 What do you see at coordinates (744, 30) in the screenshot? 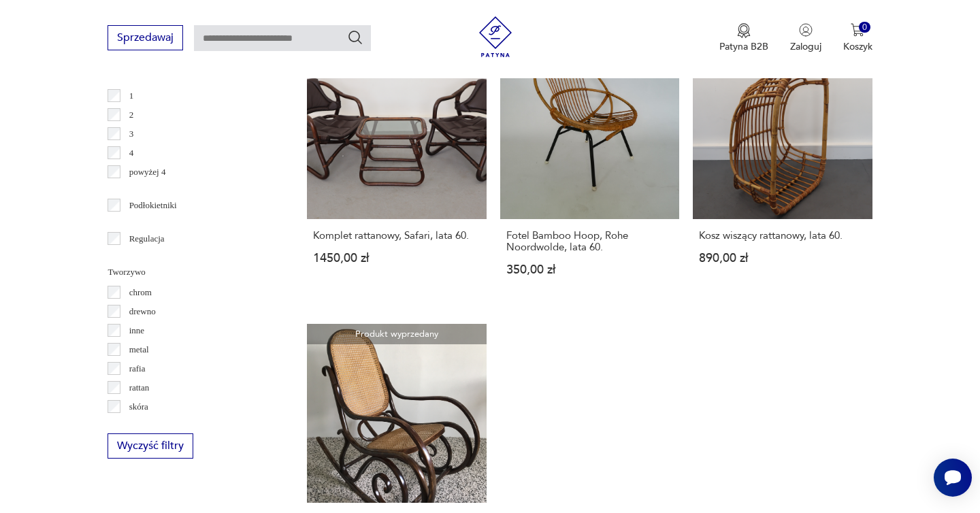
I see `img: Ikona medalu` at bounding box center [744, 30].